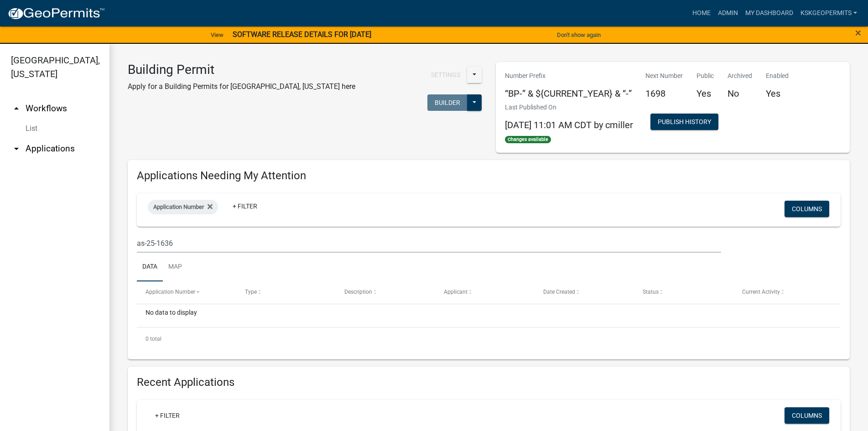  Describe the element at coordinates (217, 34) in the screenshot. I see `a: View` at that location.